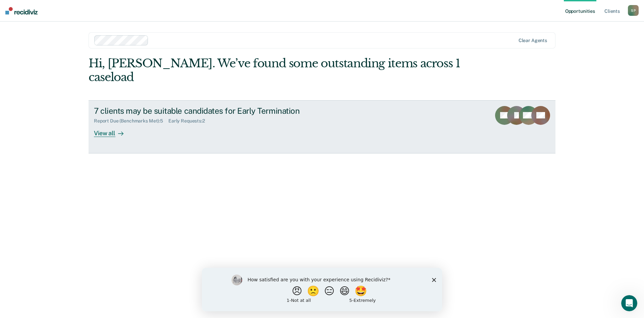 Image resolution: width=644 pixels, height=318 pixels. What do you see at coordinates (322, 127) in the screenshot?
I see `a: 7 clients may be suitable candidates for Early TerminationReport Due (Benchmarks Met):5Early Requ...` at bounding box center [322, 127].